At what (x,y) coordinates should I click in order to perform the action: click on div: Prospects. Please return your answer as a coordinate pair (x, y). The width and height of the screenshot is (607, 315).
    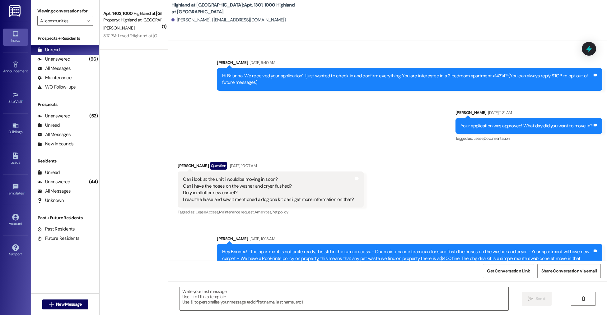
    Looking at the image, I should click on (65, 104).